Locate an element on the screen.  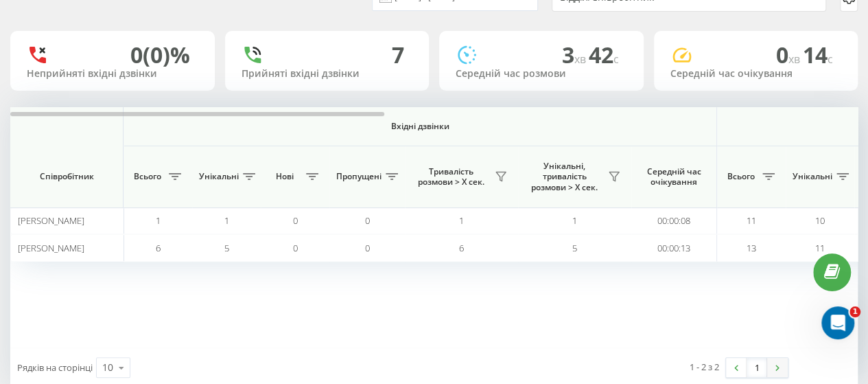
span: Тривалість розмови > Х сек. is located at coordinates (451, 177).